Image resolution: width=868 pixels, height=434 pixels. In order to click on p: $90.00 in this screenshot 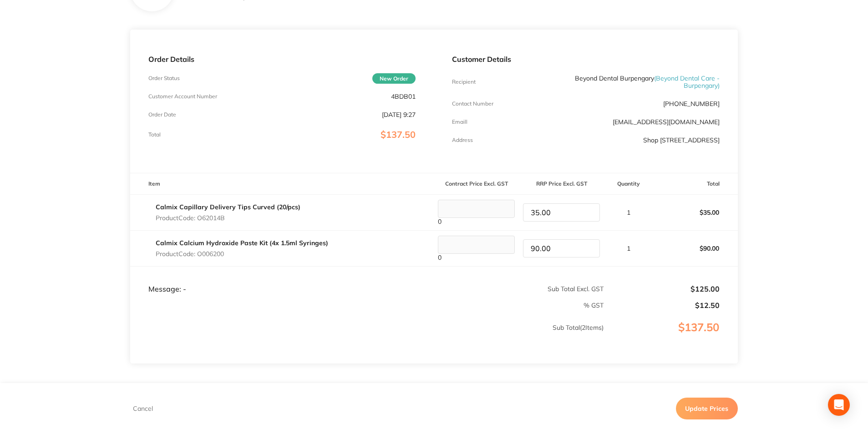, I will do `click(695, 248)`.